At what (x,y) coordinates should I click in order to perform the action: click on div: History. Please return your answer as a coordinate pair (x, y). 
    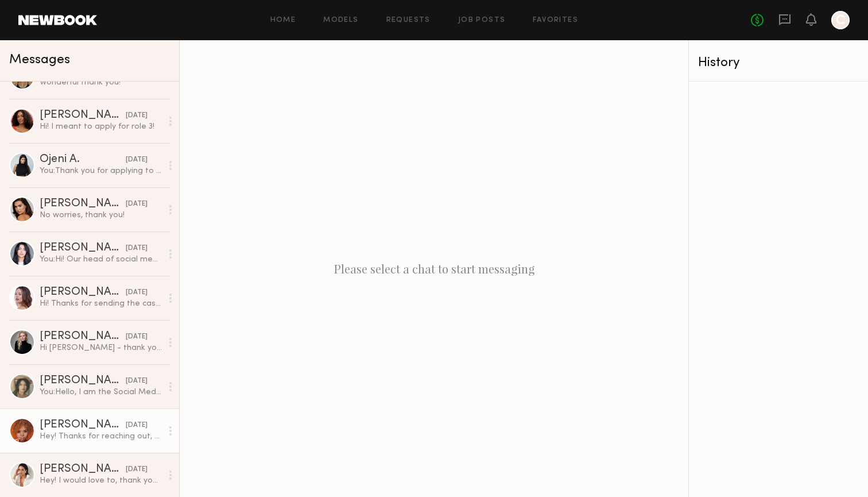
    Looking at the image, I should click on (779, 63).